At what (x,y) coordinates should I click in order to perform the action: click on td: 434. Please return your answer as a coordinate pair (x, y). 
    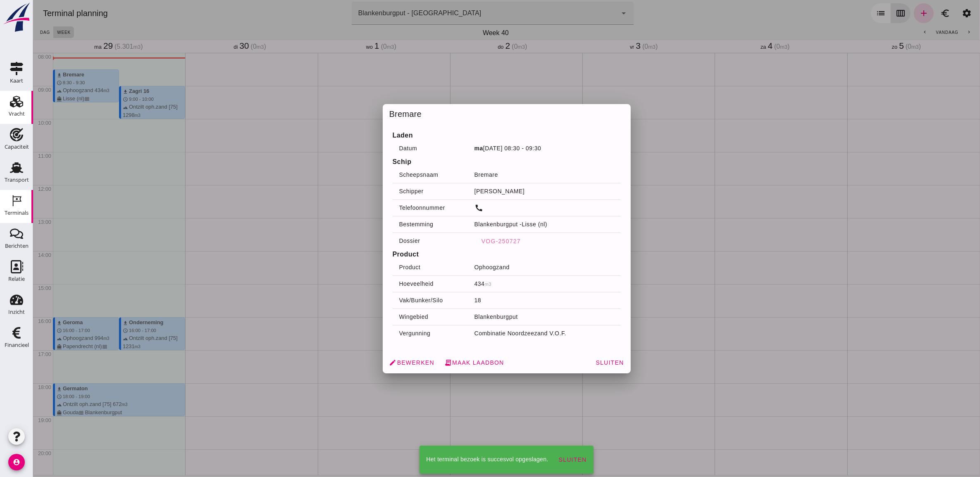
    Looking at the image, I should click on (512, 285).